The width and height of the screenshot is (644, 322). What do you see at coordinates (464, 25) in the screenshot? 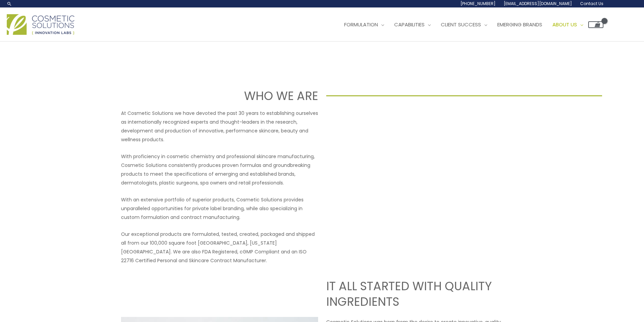
I see `a: Client Success` at bounding box center [464, 25].